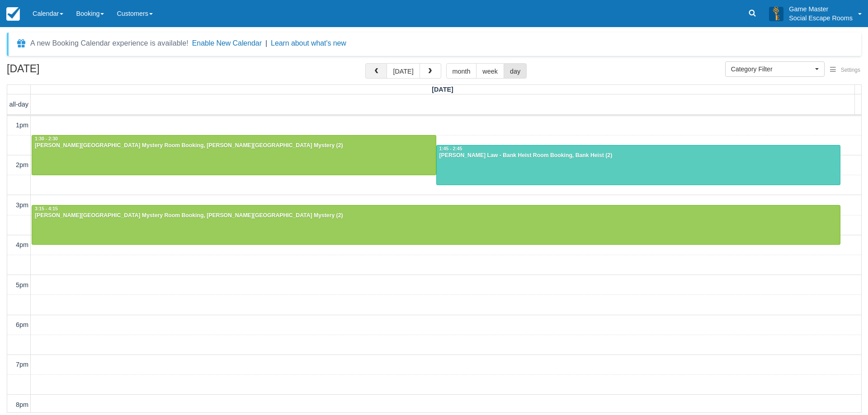 The width and height of the screenshot is (868, 415). I want to click on span: 3pm, so click(22, 205).